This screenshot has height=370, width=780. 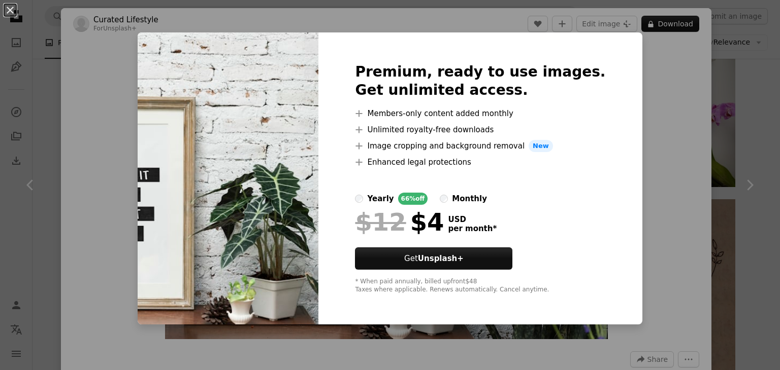 What do you see at coordinates (413, 199) in the screenshot?
I see `div: 66% off` at bounding box center [413, 199].